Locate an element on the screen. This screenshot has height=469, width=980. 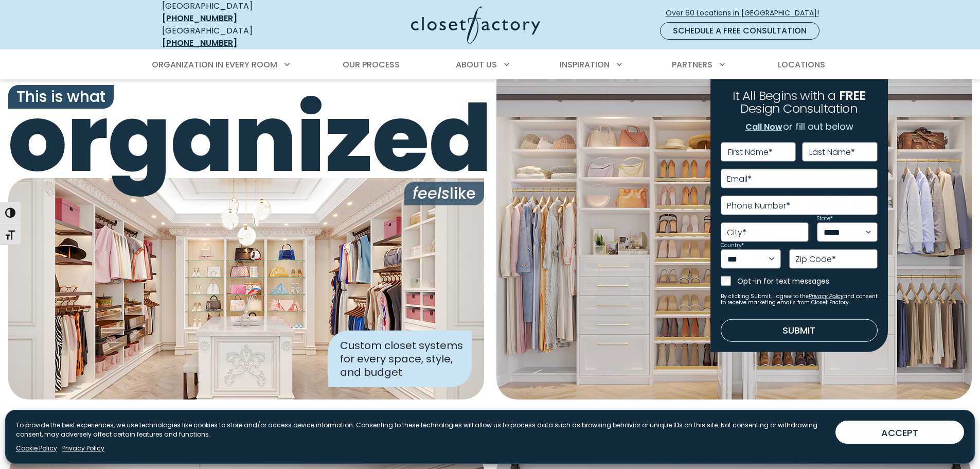
p: To provide the best experiences, we use technologies like cookies to store and/or access device i... is located at coordinates (421, 429).